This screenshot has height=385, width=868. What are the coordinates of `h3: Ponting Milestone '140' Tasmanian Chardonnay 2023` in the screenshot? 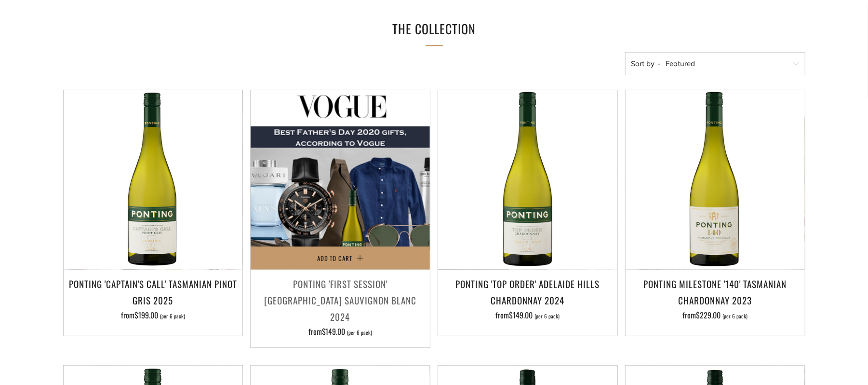 It's located at (715, 292).